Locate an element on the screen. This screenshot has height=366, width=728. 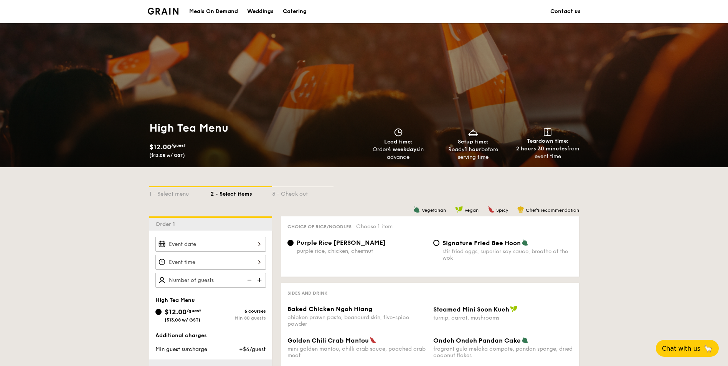
input: Number of guests is located at coordinates (211, 280).